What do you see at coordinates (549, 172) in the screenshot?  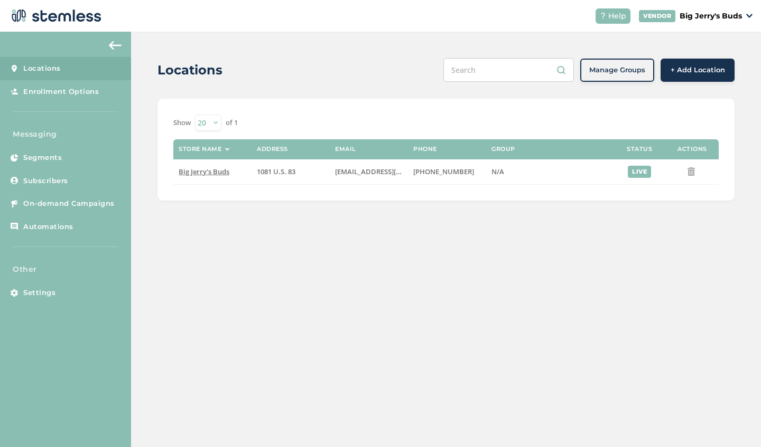 I see `label: N/A` at bounding box center [549, 172].